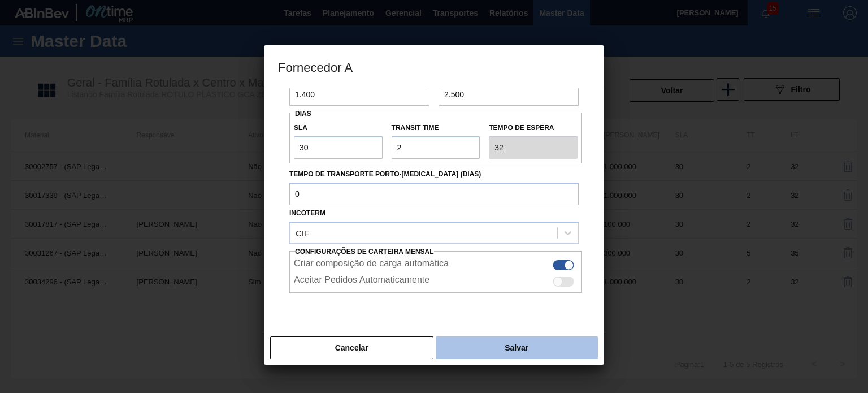 The height and width of the screenshot is (393, 868). Describe the element at coordinates (338, 128) in the screenshot. I see `label: SLA` at that location.